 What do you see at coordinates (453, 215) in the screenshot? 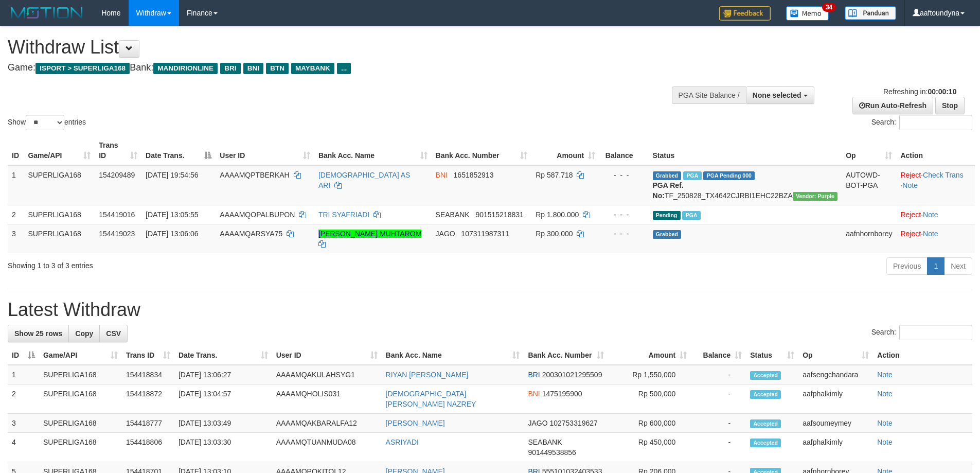
I see `span: SEABANK` at bounding box center [453, 215].